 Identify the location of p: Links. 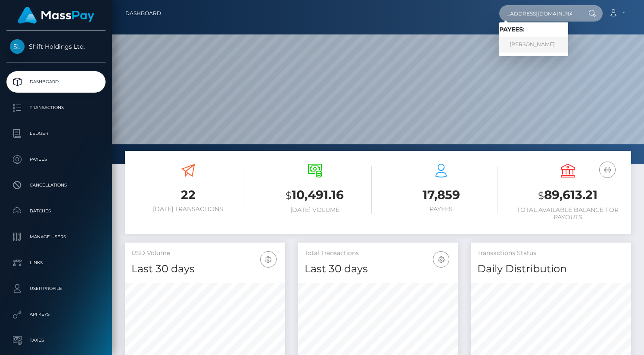
(56, 262).